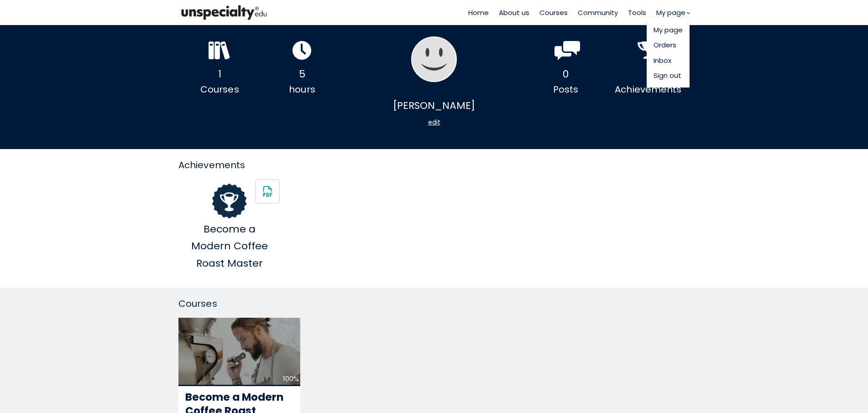  Describe the element at coordinates (668, 76) in the screenshot. I see `a: Sign out` at that location.